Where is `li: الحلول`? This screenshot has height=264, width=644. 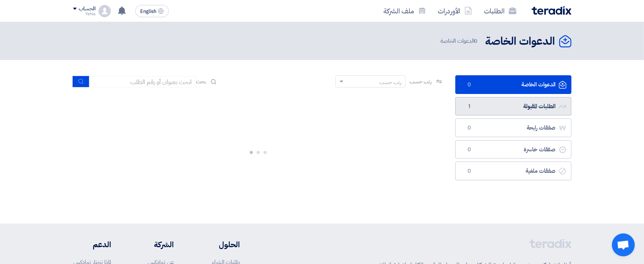
li: الحلول is located at coordinates (218, 245).